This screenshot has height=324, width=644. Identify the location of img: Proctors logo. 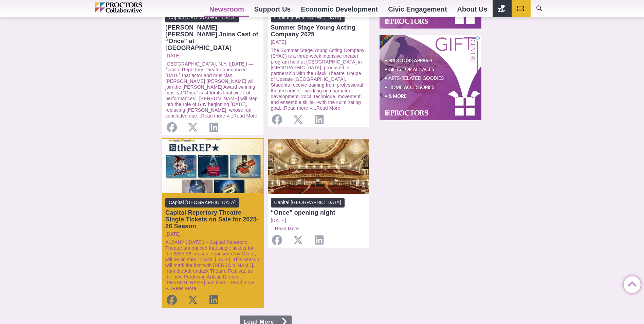
(133, 8).